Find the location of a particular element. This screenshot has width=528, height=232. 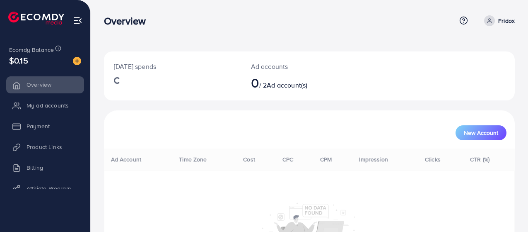

span: 0 is located at coordinates (255, 82).